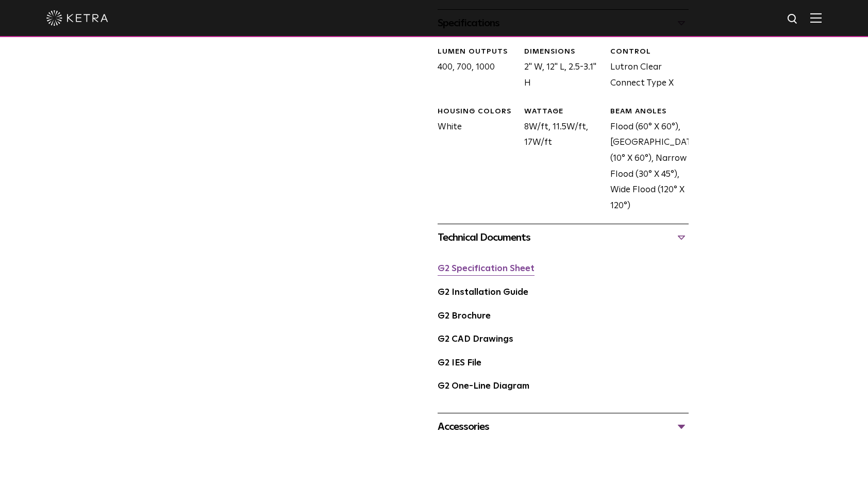 The height and width of the screenshot is (485, 868). Describe the element at coordinates (477, 112) in the screenshot. I see `div: HOUSING COLORS` at that location.